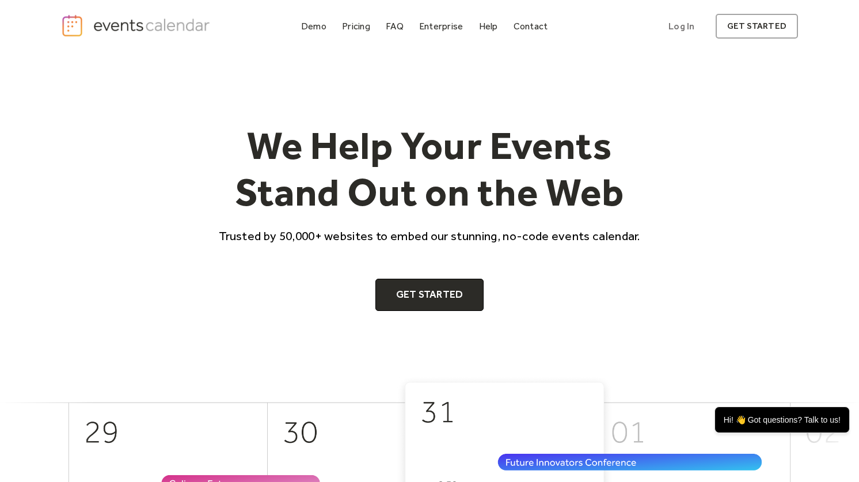  What do you see at coordinates (314, 26) in the screenshot?
I see `div: Demo` at bounding box center [314, 26].